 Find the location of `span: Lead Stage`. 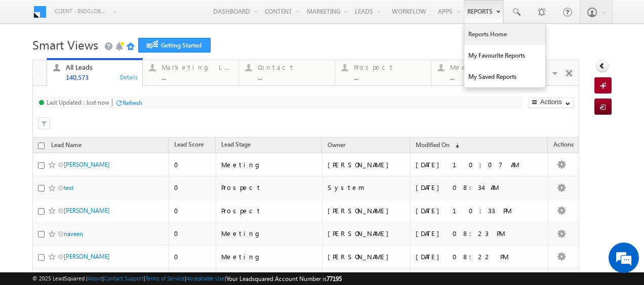

span: Lead Stage is located at coordinates (236, 144).